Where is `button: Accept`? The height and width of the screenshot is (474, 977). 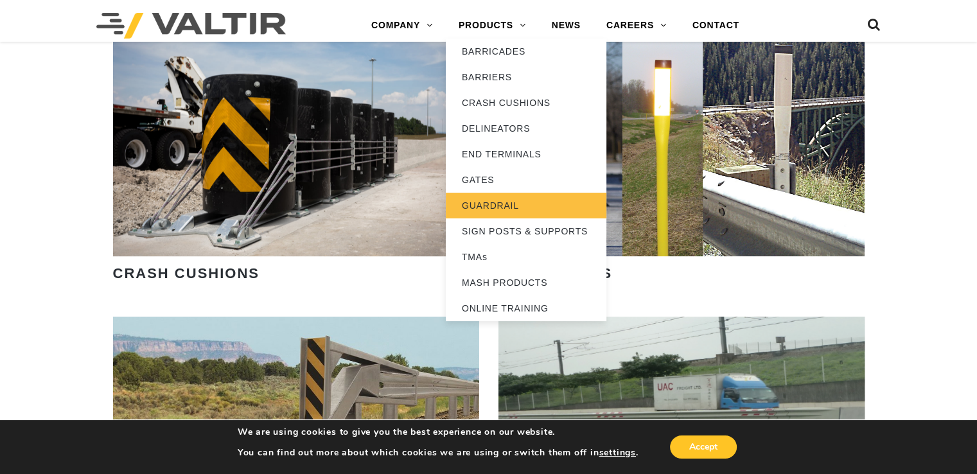
button: Accept is located at coordinates (704, 447).